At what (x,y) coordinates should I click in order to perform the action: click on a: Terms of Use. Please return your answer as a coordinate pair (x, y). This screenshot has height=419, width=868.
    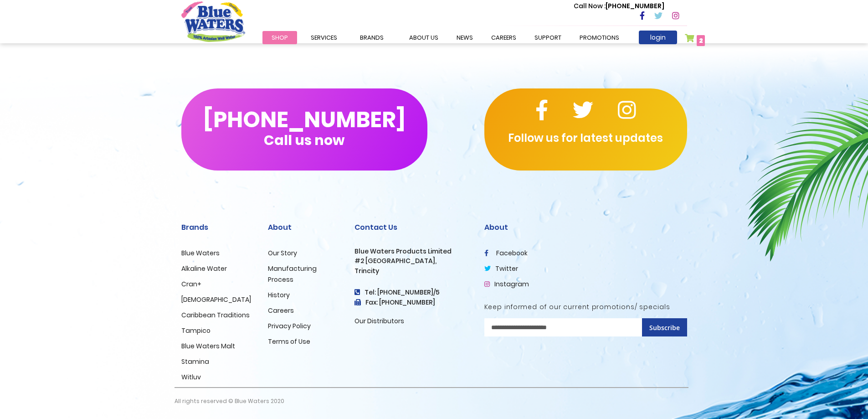
    Looking at the image, I should click on (289, 341).